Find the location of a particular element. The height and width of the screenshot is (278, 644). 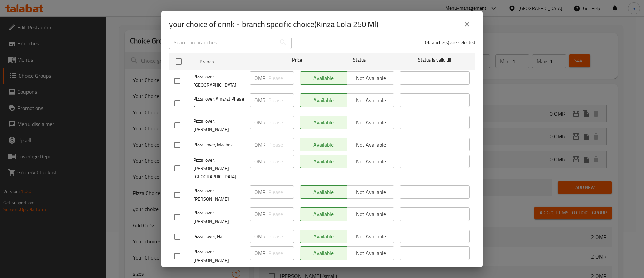

span: Price is located at coordinates (297, 60).